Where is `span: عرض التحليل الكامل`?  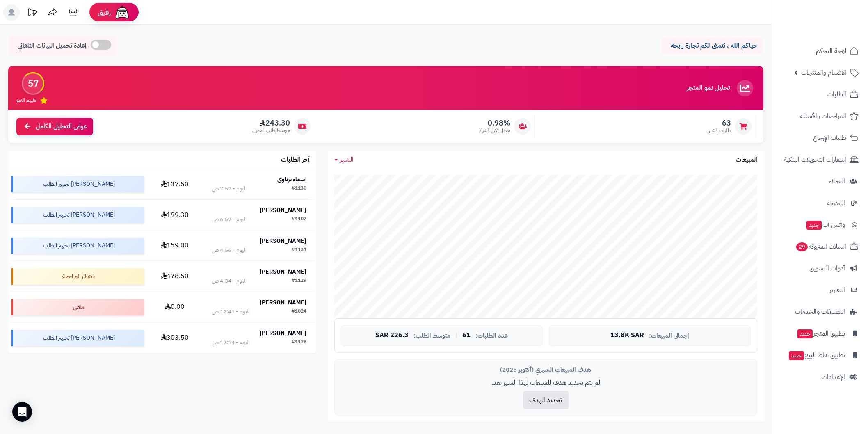
span: عرض التحليل الكامل is located at coordinates (61, 126).